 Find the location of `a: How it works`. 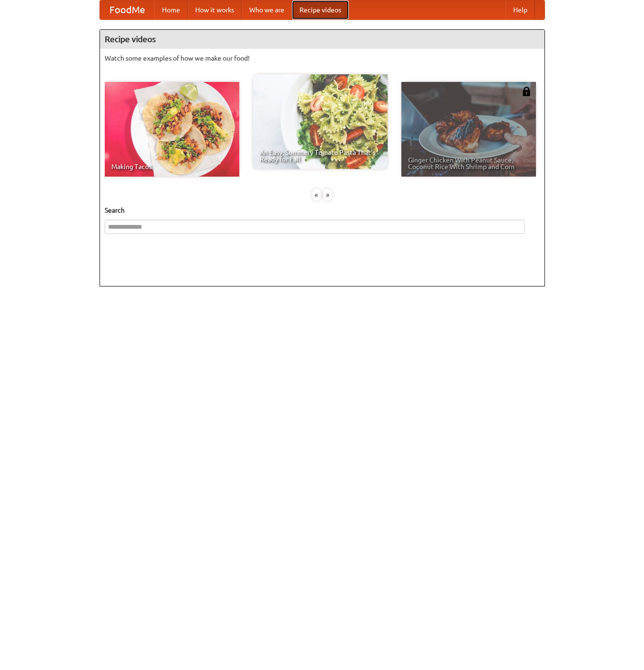

a: How it works is located at coordinates (214, 10).